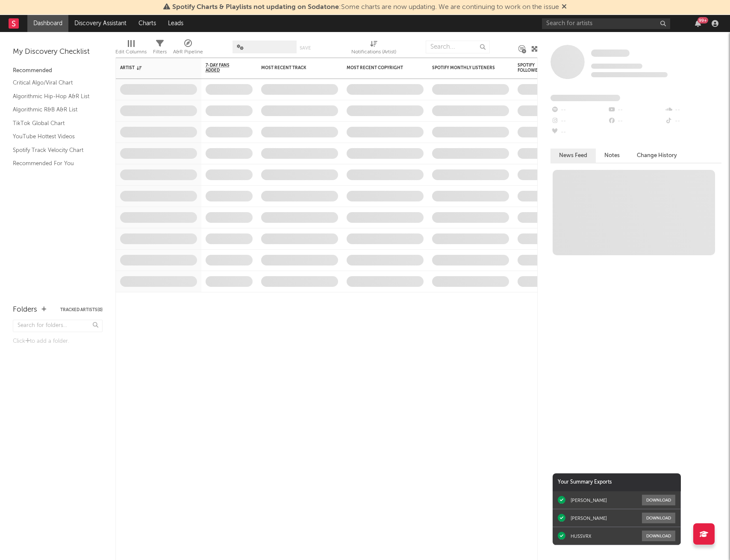 This screenshot has height=560, width=730. What do you see at coordinates (176, 23) in the screenshot?
I see `a: Leads` at bounding box center [176, 23].